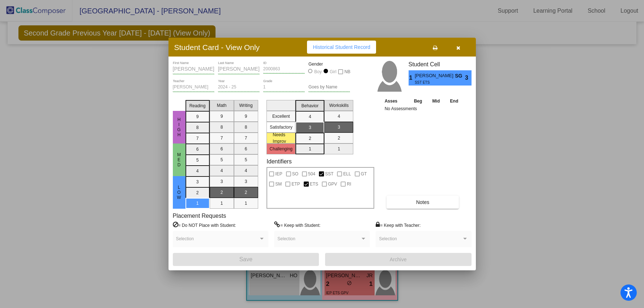 This screenshot has height=308, width=644. I want to click on span: ETS, so click(314, 184).